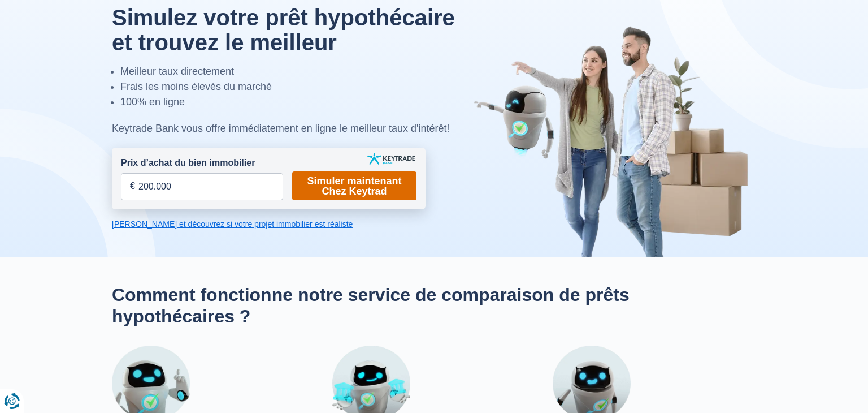 The image size is (868, 413). Describe the element at coordinates (354, 186) in the screenshot. I see `a: Simuler maintenant Chez Keytrad` at that location.